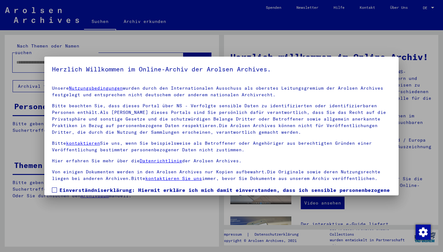 The width and height of the screenshot is (443, 252). What do you see at coordinates (423, 232) in the screenshot?
I see `div: Zustimmung ändern` at bounding box center [423, 232].